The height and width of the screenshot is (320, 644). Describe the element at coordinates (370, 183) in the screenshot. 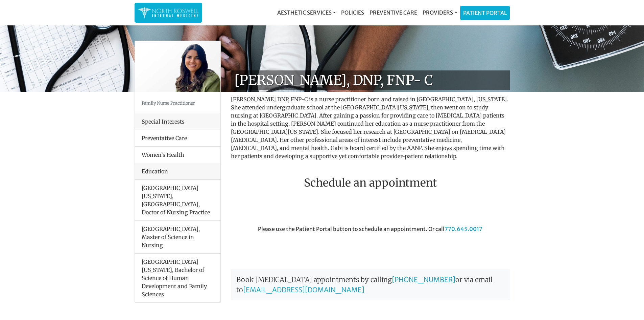

I see `h2: Schedule an appointment` at that location.